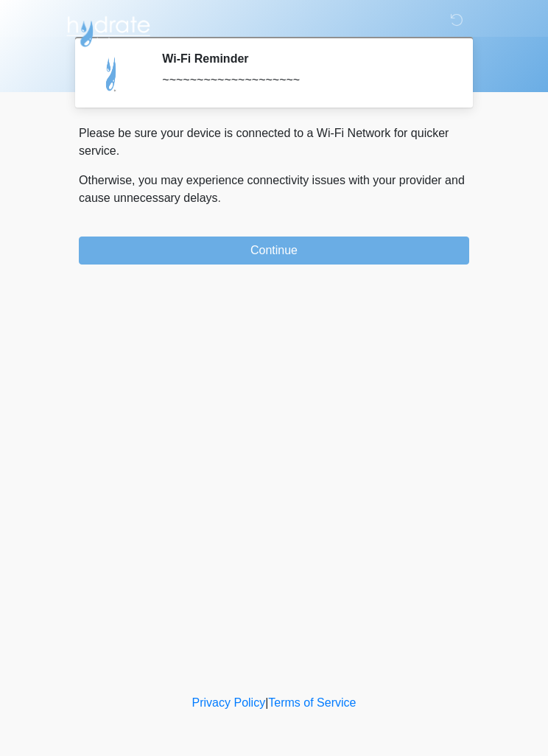  What do you see at coordinates (274, 251) in the screenshot?
I see `button: Continue` at bounding box center [274, 251].